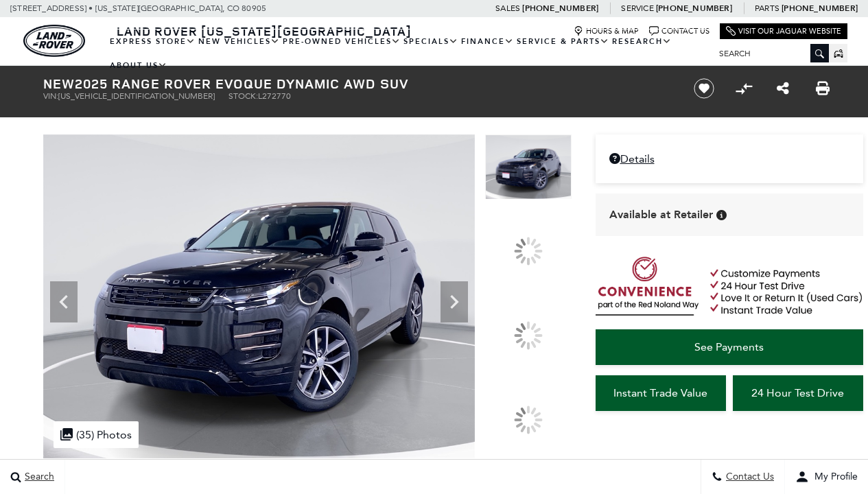 Image resolution: width=868 pixels, height=494 pixels. What do you see at coordinates (54, 41) in the screenshot?
I see `a: land-rover` at bounding box center [54, 41].